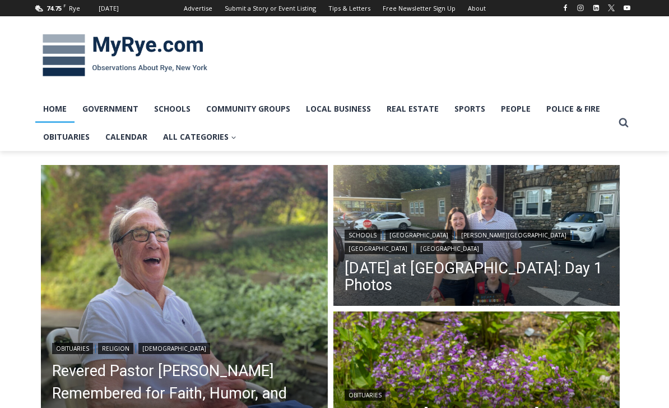  Describe the element at coordinates (612, 8) in the screenshot. I see `a: X` at that location.